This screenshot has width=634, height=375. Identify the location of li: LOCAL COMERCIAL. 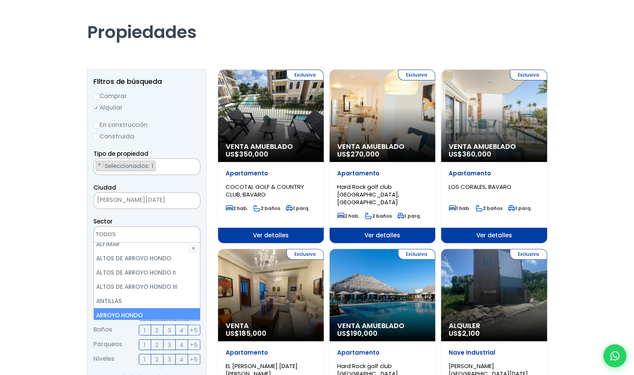
(126, 166).